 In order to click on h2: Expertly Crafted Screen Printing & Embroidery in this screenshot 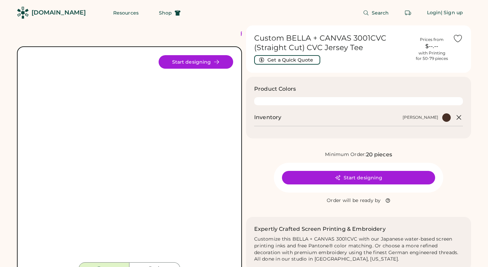, I will do `click(320, 229)`.